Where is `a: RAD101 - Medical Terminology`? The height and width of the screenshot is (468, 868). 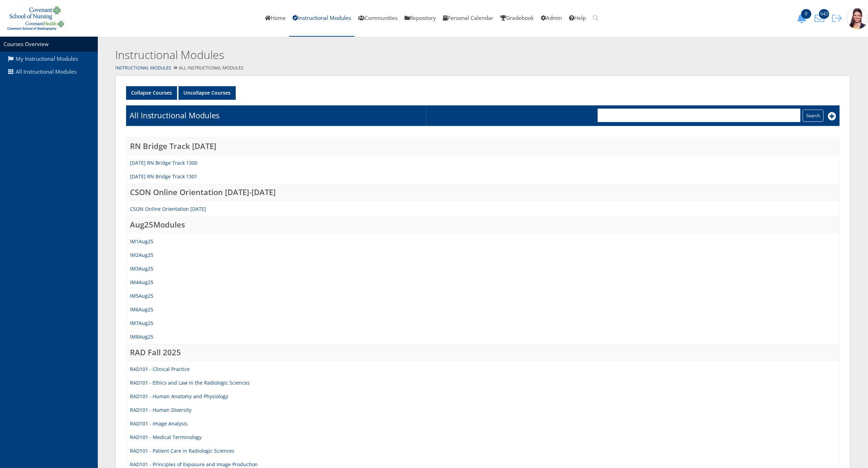
a: RAD101 - Medical Terminology is located at coordinates (166, 437).